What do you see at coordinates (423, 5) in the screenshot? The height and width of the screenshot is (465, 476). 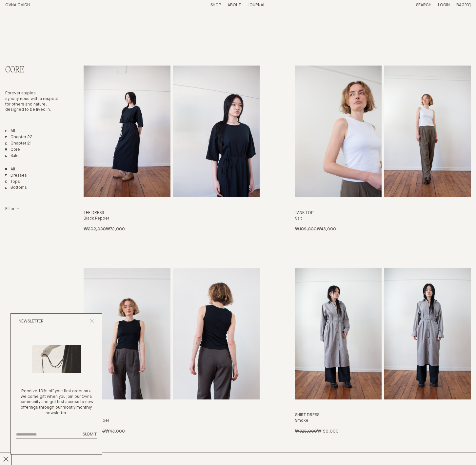 I see `a: Search` at bounding box center [423, 5].